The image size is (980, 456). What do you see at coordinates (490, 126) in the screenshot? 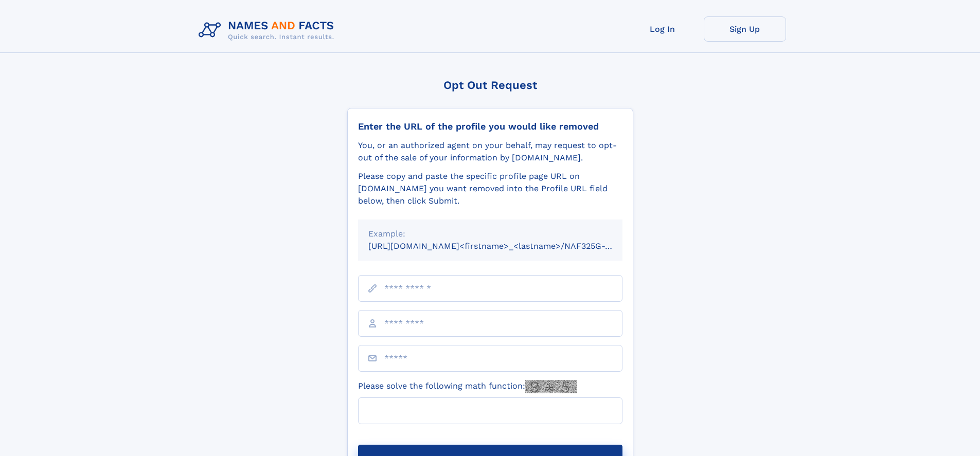
I see `div: Enter the URL of the profile you would like removed` at bounding box center [490, 126].